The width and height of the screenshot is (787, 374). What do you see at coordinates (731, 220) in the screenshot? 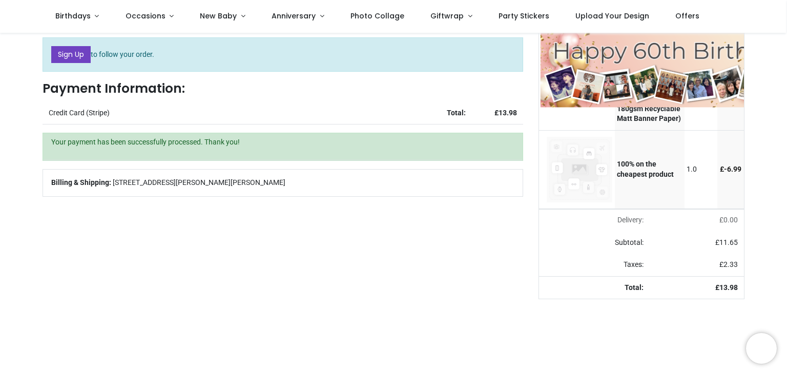
I see `span: 0.00` at bounding box center [731, 220].